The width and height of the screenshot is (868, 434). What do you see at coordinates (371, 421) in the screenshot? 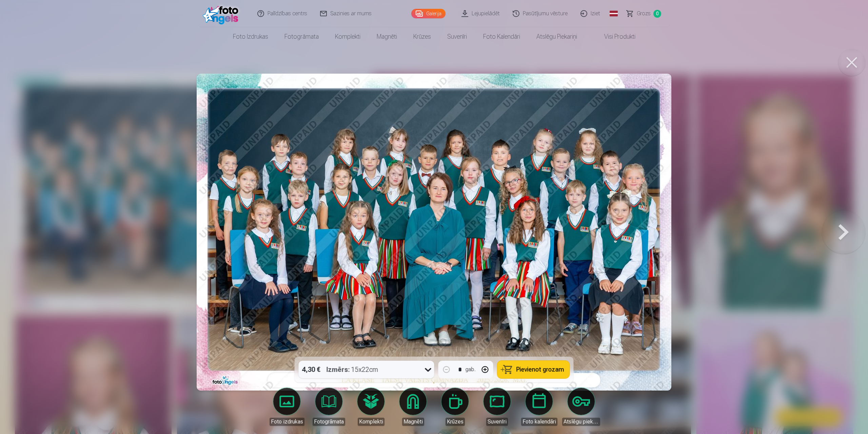
I see `div: Komplekti` at bounding box center [371, 421].